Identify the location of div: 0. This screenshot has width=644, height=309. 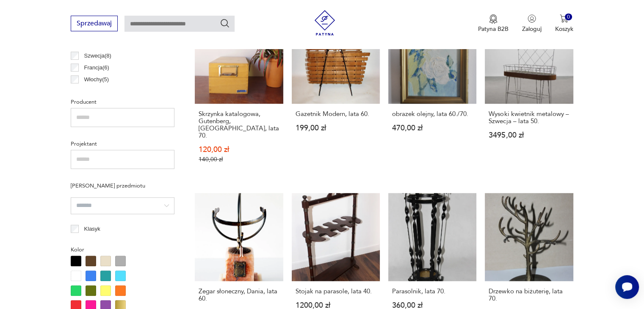
(568, 17).